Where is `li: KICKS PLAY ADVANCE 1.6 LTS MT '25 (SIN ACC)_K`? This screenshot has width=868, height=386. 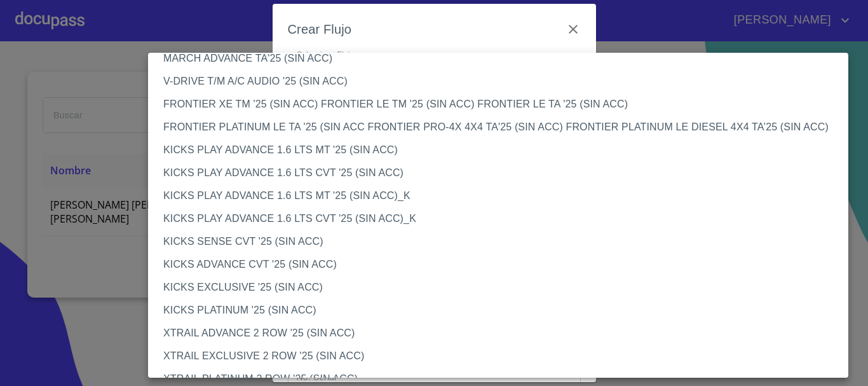 li: KICKS PLAY ADVANCE 1.6 LTS MT '25 (SIN ACC)_K is located at coordinates (502, 196).